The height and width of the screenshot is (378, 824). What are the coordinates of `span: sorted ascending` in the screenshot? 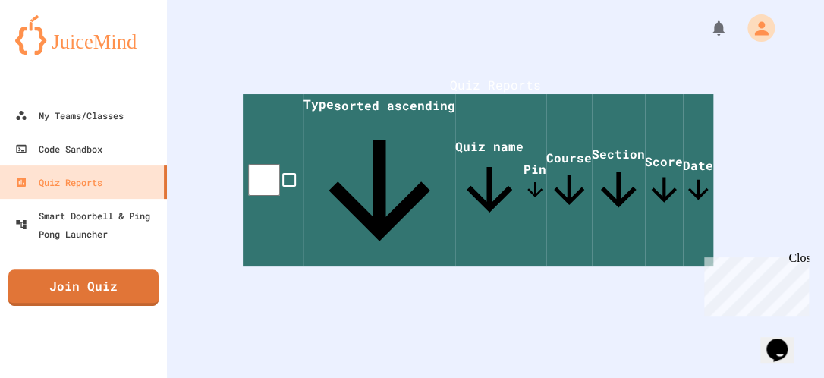 It's located at (395, 105).